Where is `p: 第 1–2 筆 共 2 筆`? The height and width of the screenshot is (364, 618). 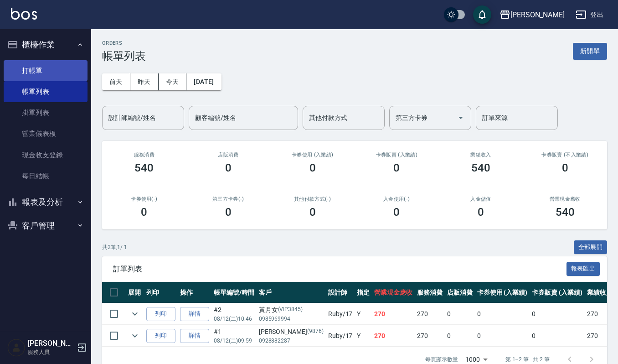 p: 第 1–2 筆 共 2 筆 is located at coordinates (528, 359).